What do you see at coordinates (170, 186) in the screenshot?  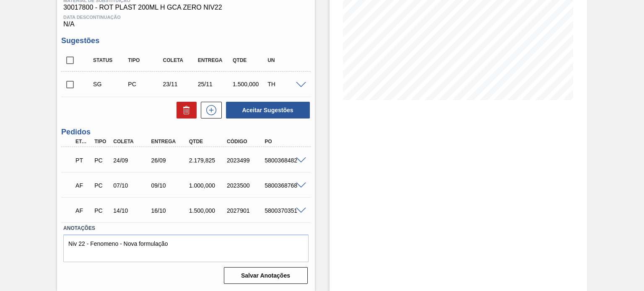 I see `div: 09/10/2025` at bounding box center [170, 186].